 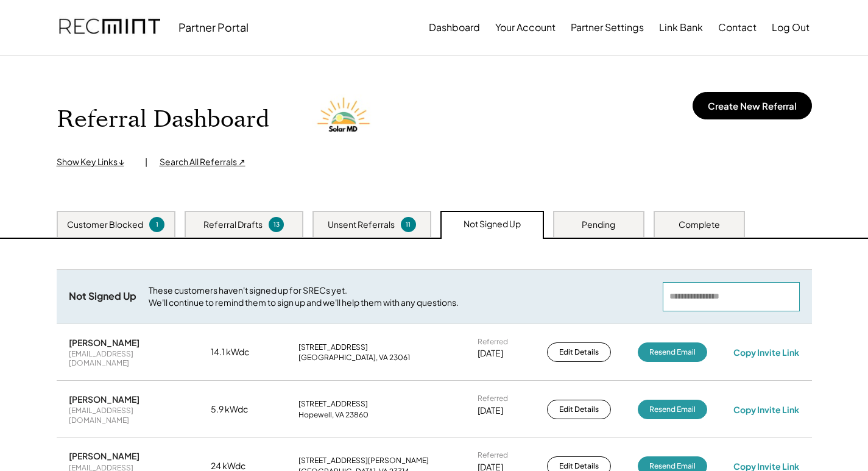 I want to click on div: Show Key Links ↓, so click(x=95, y=162).